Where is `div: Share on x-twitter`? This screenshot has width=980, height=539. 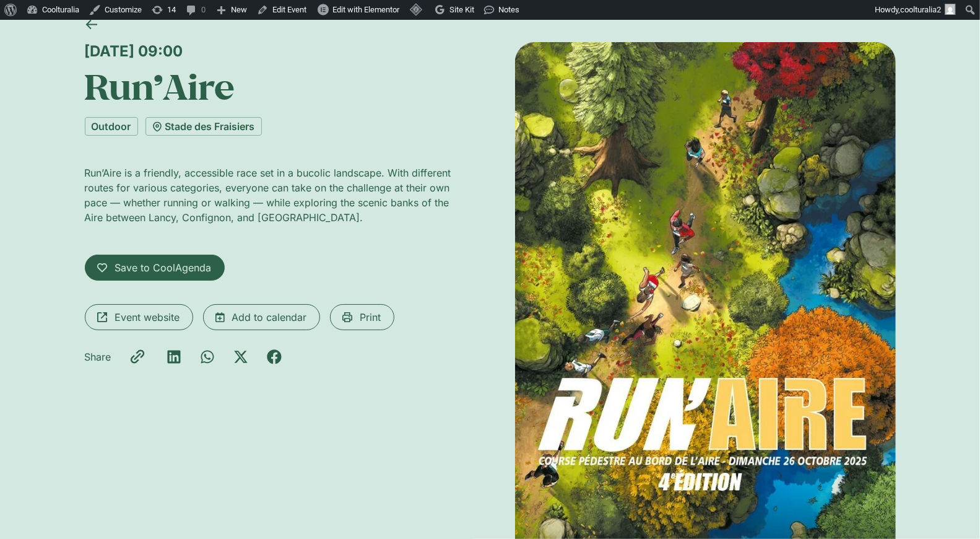
div: Share on x-twitter is located at coordinates (240, 357).